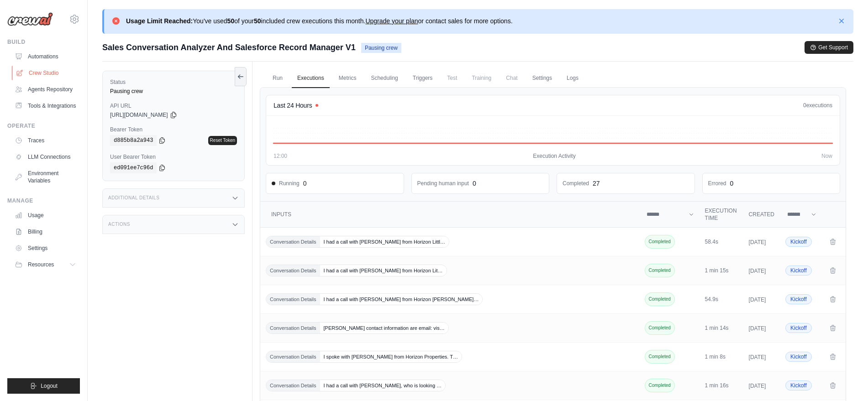  Describe the element at coordinates (482, 78) in the screenshot. I see `span: Training is not available until the deployment is complete` at that location.